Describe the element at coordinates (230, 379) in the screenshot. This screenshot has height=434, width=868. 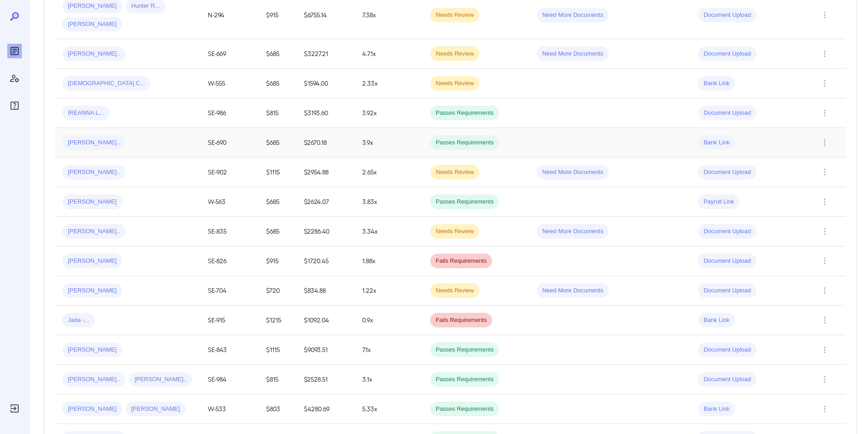
I see `td: SE-984` at that location.